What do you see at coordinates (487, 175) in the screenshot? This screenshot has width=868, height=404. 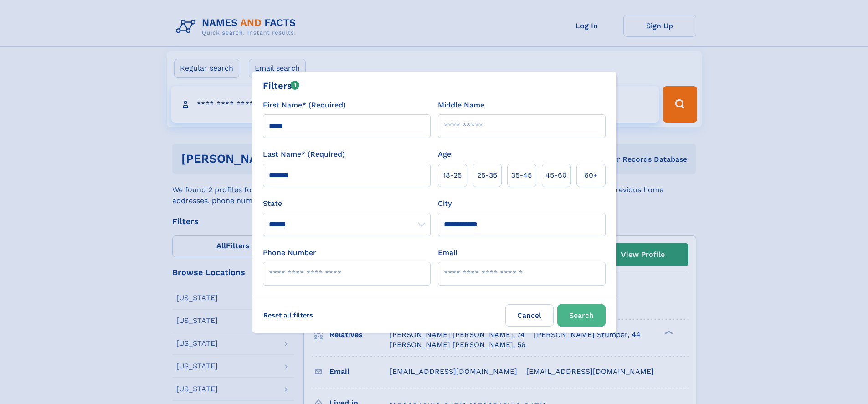 I see `span: 25‑35` at bounding box center [487, 175].